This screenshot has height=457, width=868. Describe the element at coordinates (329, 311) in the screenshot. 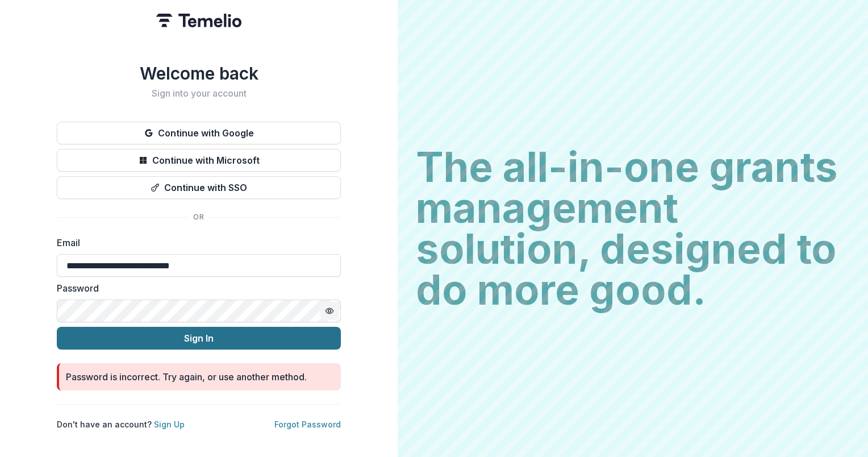

I see `button: Toggle password visibility` at that location.